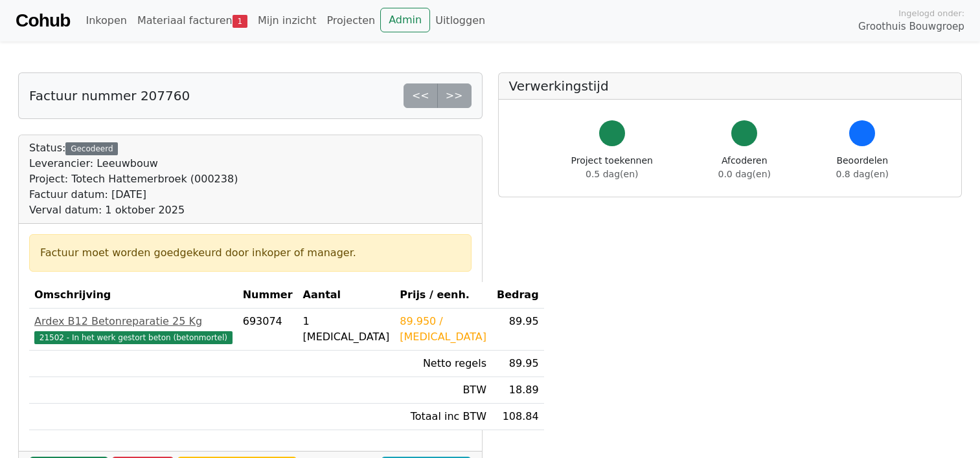  Describe the element at coordinates (443, 295) in the screenshot. I see `th: Prijs / eenh.` at that location.